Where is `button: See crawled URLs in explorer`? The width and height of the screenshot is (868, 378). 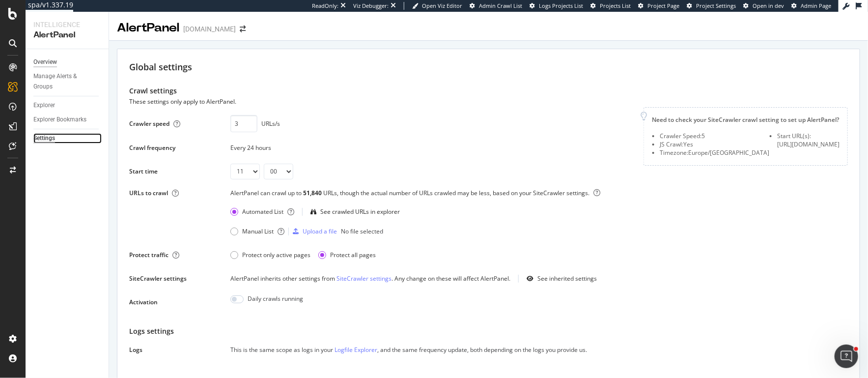
button: See crawled URLs in explorer is located at coordinates (356, 212).